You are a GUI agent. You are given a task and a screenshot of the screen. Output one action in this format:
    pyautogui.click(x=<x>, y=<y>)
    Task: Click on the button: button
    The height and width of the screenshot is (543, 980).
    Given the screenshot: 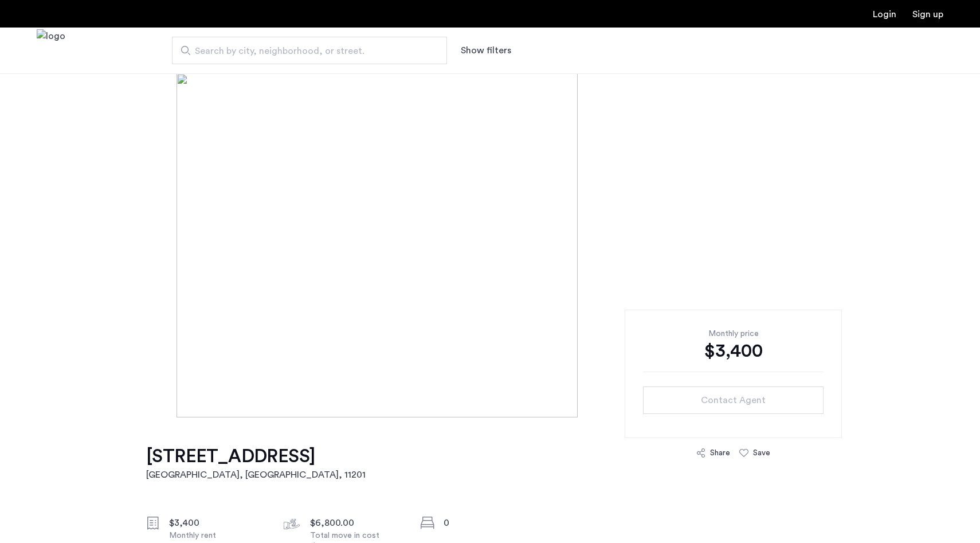 What is the action you would take?
    pyautogui.click(x=733, y=400)
    